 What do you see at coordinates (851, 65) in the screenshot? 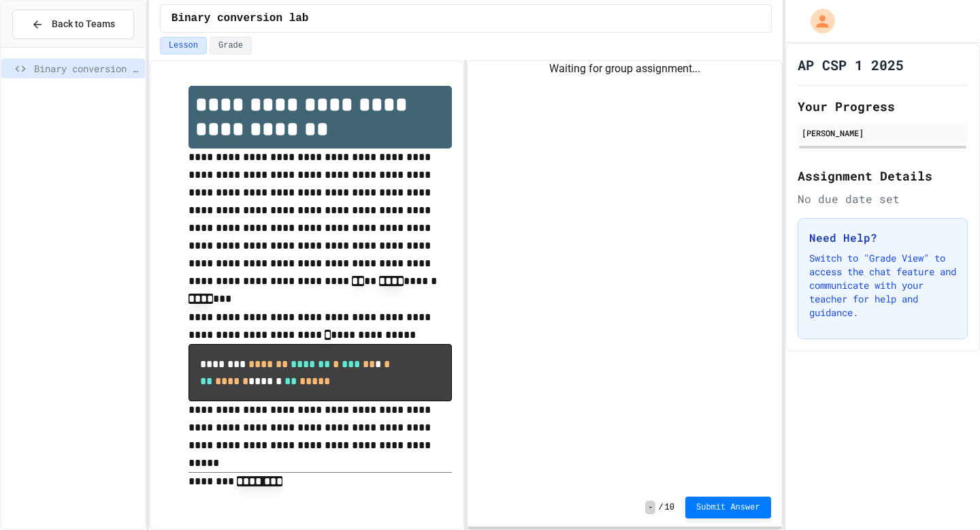
I see `h1: AP CSP 1 2025` at bounding box center [851, 65].